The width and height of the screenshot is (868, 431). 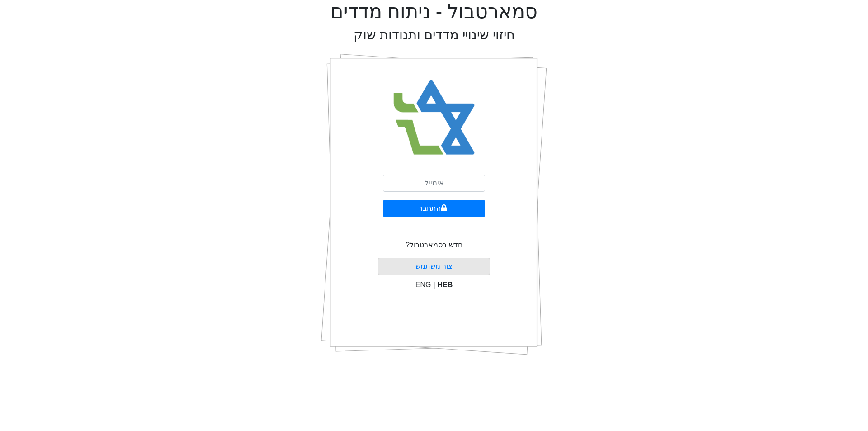 What do you see at coordinates (434, 208) in the screenshot?
I see `button: התחבר` at bounding box center [434, 208].